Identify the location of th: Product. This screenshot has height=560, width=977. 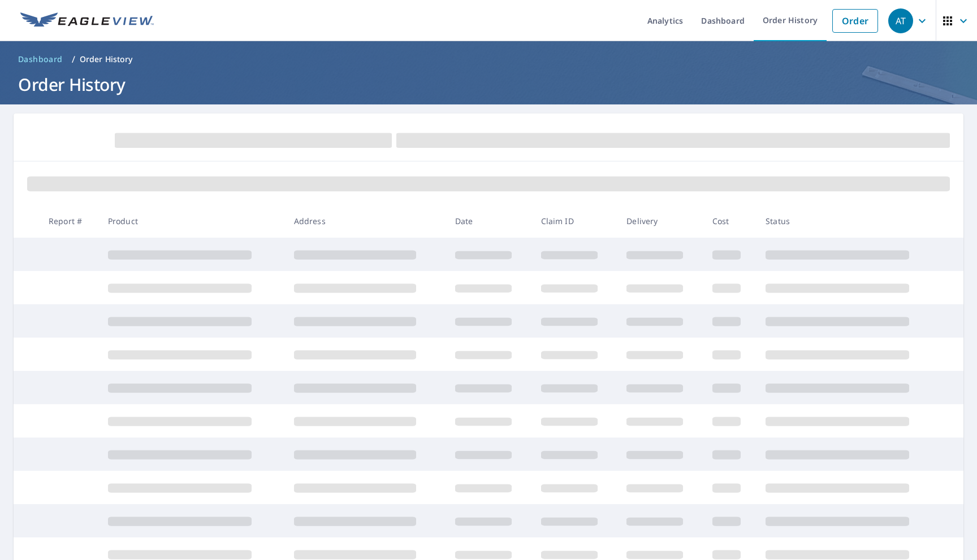
(192, 221).